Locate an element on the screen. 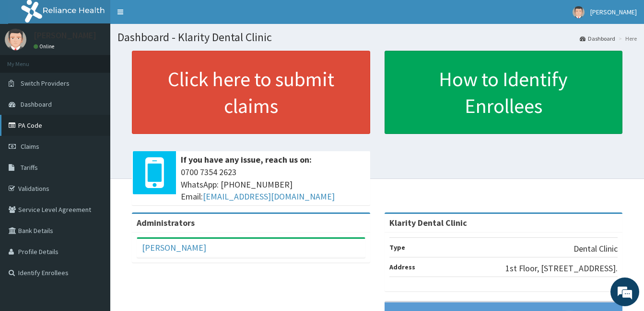  a: Dashboard is located at coordinates (598, 38).